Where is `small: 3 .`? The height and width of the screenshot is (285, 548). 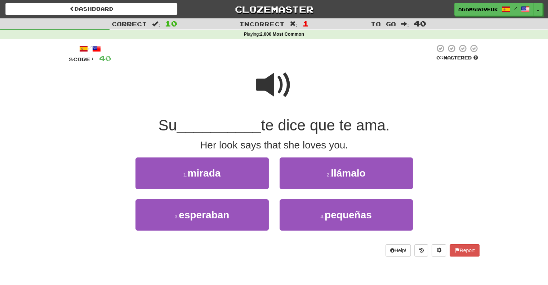 small: 3 . is located at coordinates (177, 217).